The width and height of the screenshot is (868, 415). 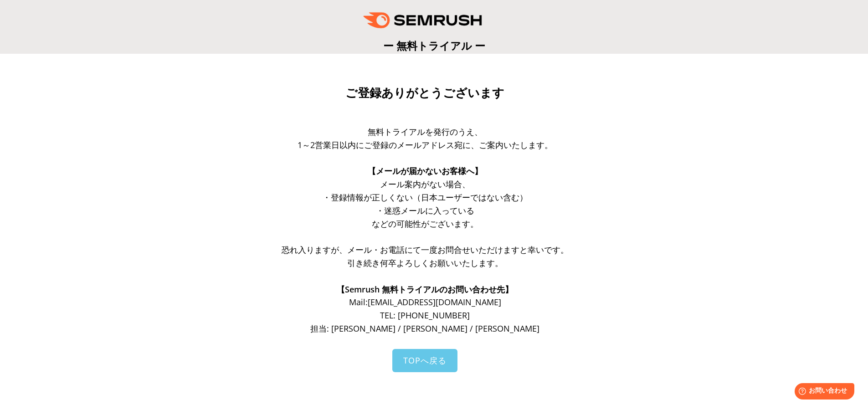 I want to click on span: などの可能性がございます。, so click(x=425, y=224).